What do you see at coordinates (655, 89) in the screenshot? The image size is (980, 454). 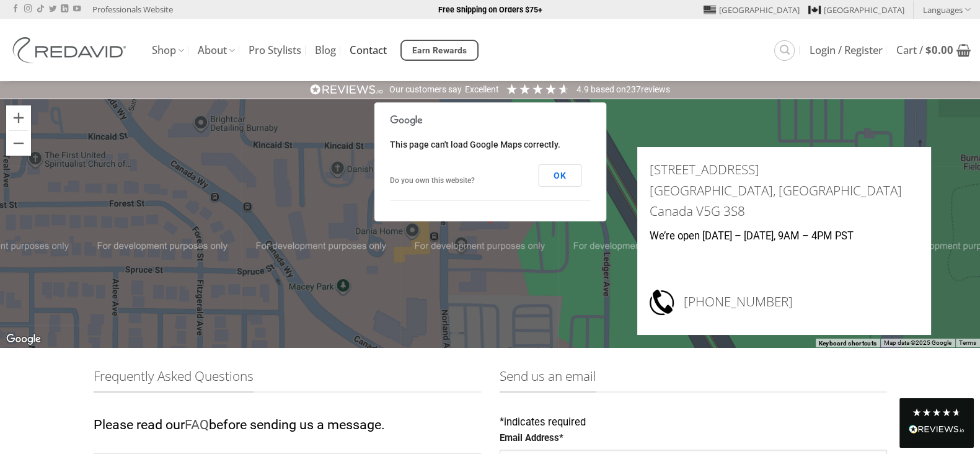 I see `span: reviews` at bounding box center [655, 89].